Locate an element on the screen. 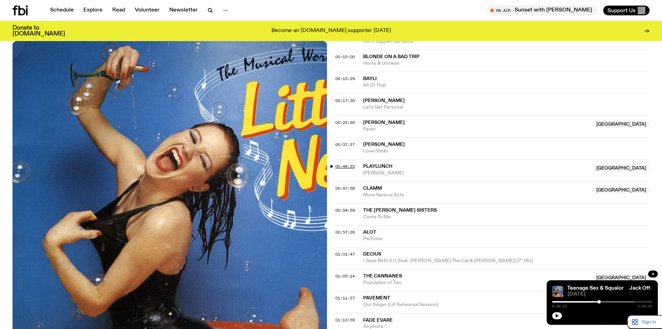  span: 00:54:59 is located at coordinates (345, 210).